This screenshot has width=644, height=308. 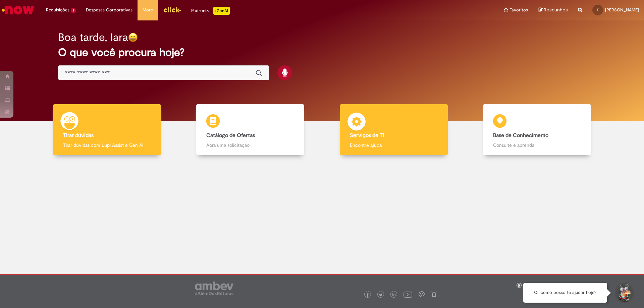 I want to click on div: Padroniza, so click(x=210, y=11).